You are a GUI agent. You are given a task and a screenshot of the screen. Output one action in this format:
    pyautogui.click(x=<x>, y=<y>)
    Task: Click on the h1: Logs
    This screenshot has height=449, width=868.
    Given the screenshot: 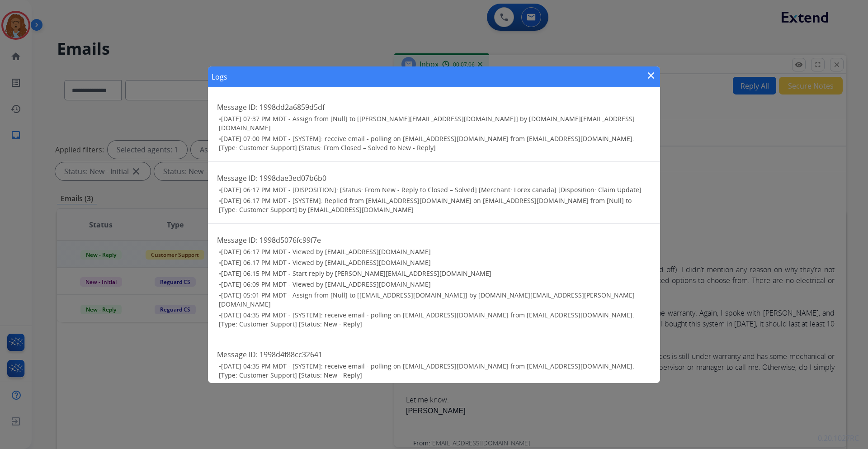 What is the action you would take?
    pyautogui.click(x=219, y=77)
    